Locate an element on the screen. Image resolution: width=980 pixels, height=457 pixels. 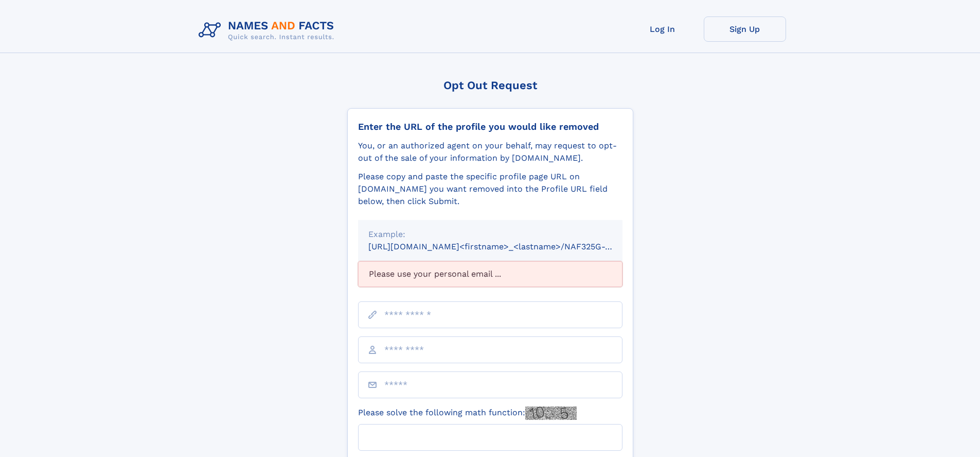
div: Enter the URL of the profile you would like removed is located at coordinates (490, 127).